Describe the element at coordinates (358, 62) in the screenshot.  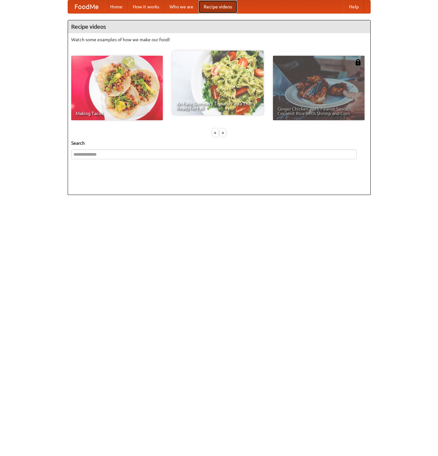
I see `img: 483408.png` at that location.